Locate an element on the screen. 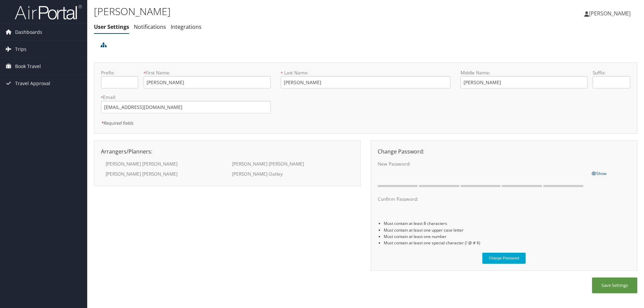 This screenshot has height=308, width=644. span: Book Travel is located at coordinates (28, 66).